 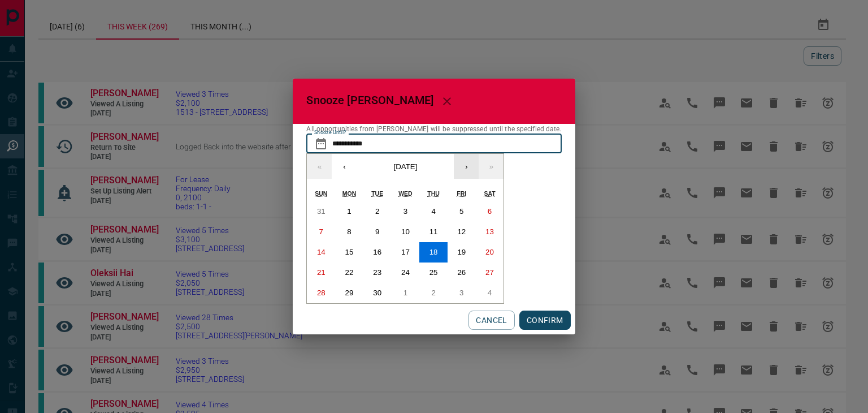 I want to click on abbr: Thursday, so click(x=434, y=193).